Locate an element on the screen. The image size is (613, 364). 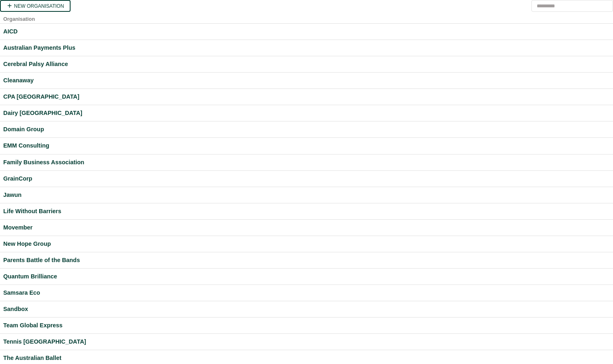
div: EMM Consulting is located at coordinates (306, 146).